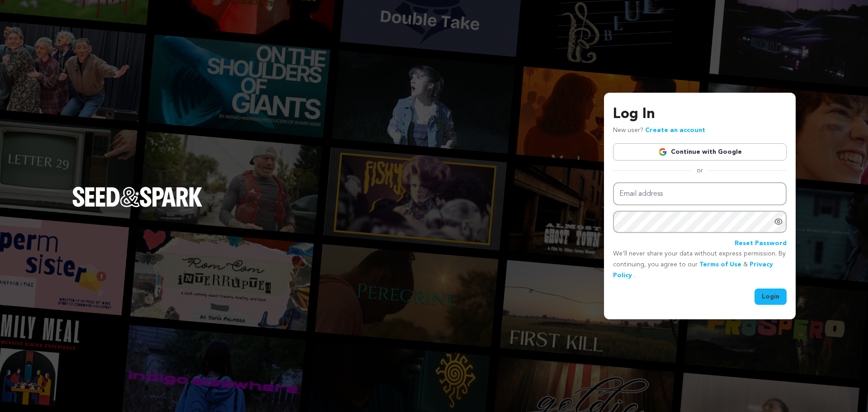 This screenshot has height=412, width=868. What do you see at coordinates (760, 243) in the screenshot?
I see `a: Reset Password` at bounding box center [760, 243].